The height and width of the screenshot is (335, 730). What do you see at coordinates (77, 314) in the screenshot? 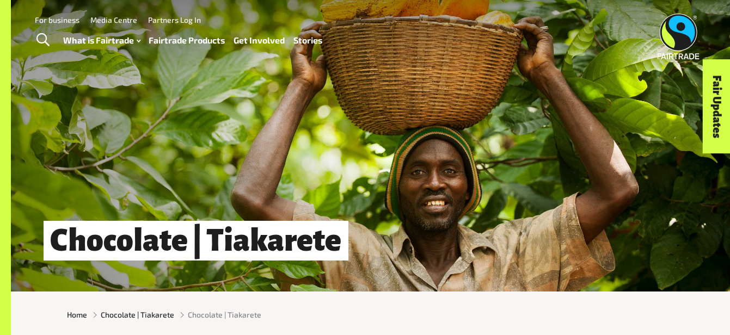
I see `a: Home` at bounding box center [77, 314].